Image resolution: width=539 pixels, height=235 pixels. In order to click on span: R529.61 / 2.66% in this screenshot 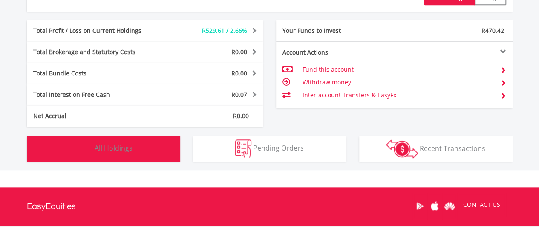, I will do `click(225, 30)`.